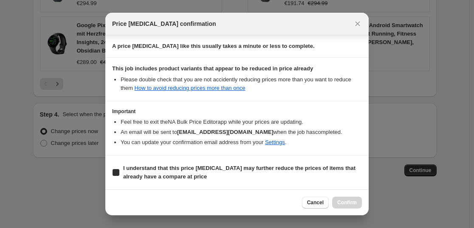  What do you see at coordinates (357, 24) in the screenshot?
I see `button: Close` at bounding box center [357, 24].